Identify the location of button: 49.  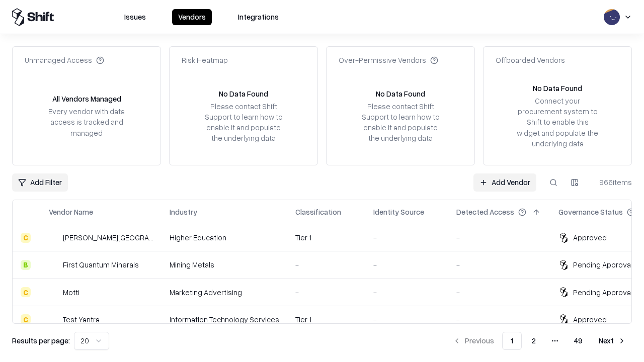
(578, 341).